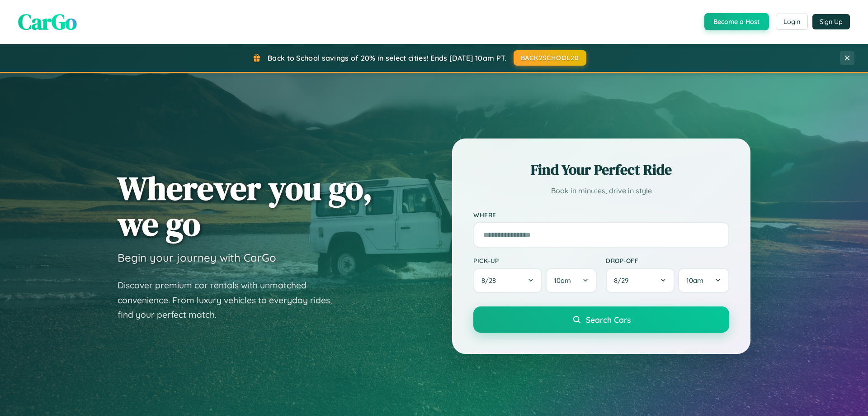  Describe the element at coordinates (550, 58) in the screenshot. I see `button: BACK2SCHOOL20` at that location.